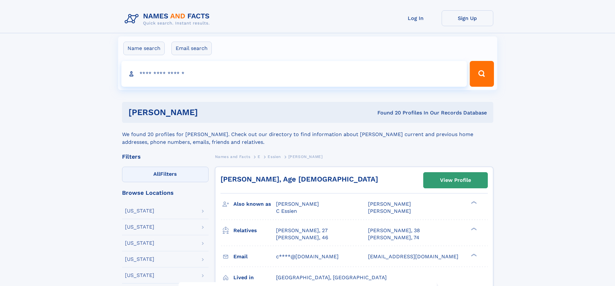  What do you see at coordinates (274, 157) in the screenshot?
I see `a: Essien` at bounding box center [274, 157].